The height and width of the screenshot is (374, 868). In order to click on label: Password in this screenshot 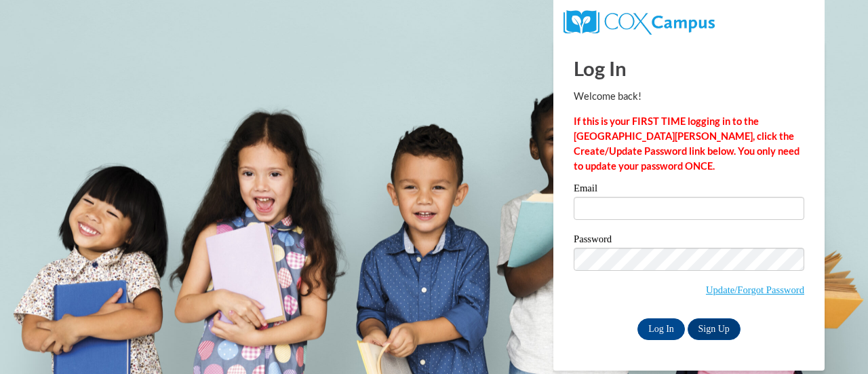, I will do `click(689, 241)`.